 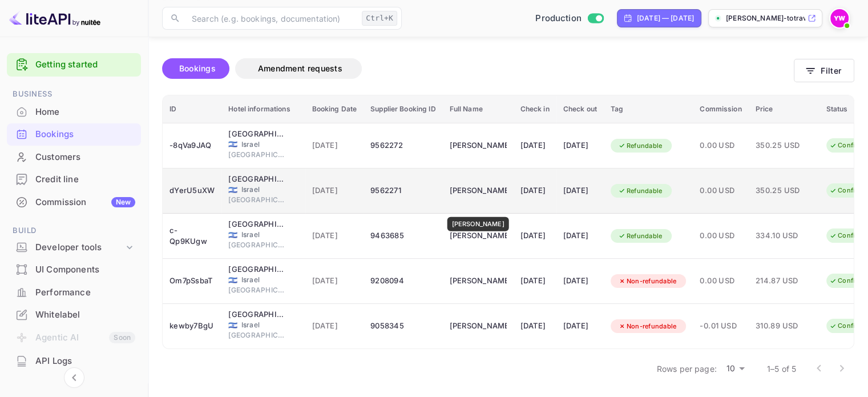 I want to click on div: SHLOMI ZARFATI, so click(x=478, y=146).